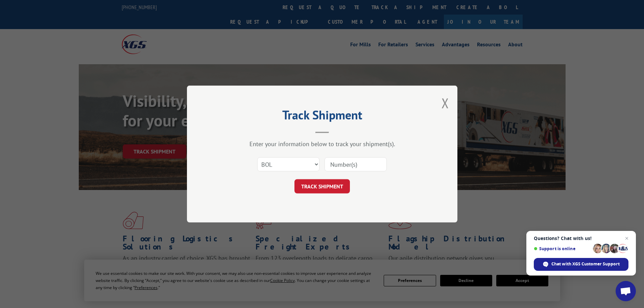 This screenshot has width=644, height=308. I want to click on span: Close chat, so click(627, 239).